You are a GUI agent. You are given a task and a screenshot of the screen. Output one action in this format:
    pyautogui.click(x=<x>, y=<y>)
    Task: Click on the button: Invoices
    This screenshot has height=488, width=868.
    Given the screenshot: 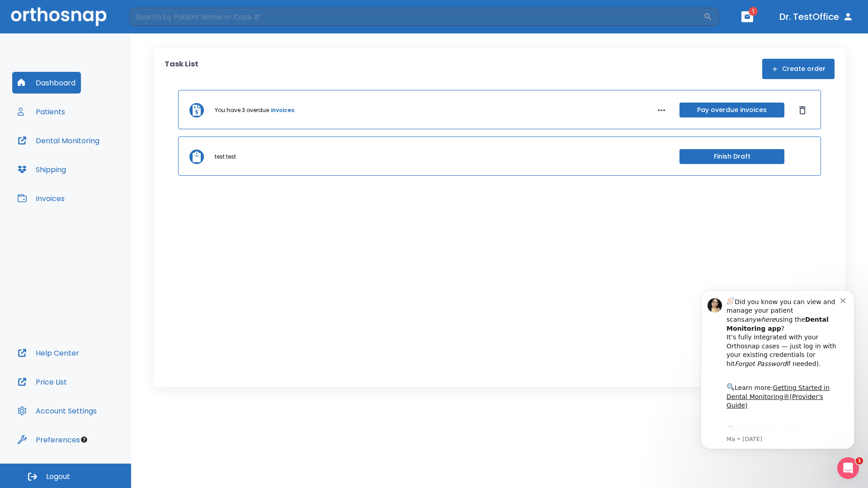 What is the action you would take?
    pyautogui.click(x=41, y=198)
    